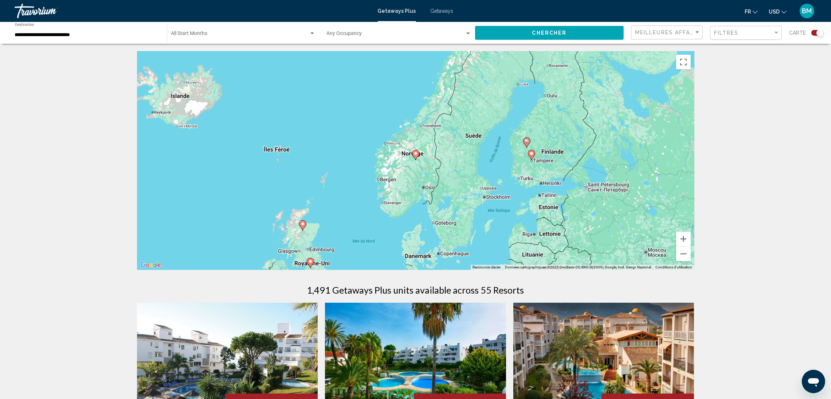  Describe the element at coordinates (752, 11) in the screenshot. I see `button: Change language` at that location.